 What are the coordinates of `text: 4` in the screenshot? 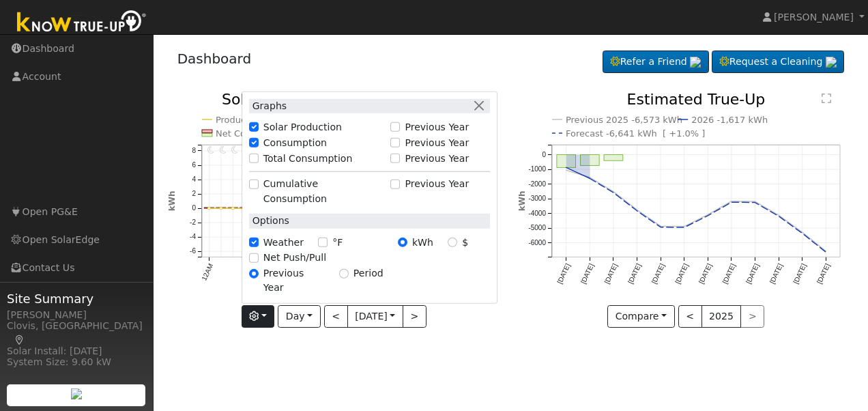 It's located at (193, 179).